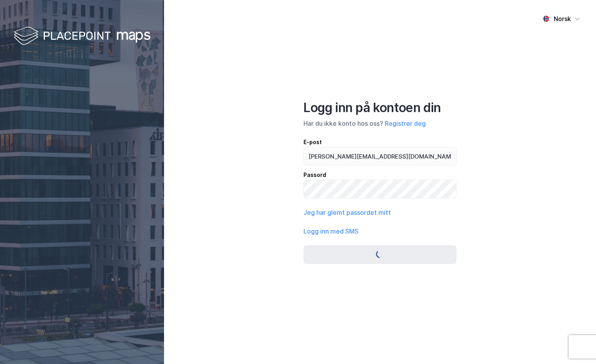 The height and width of the screenshot is (364, 596). What do you see at coordinates (82, 37) in the screenshot?
I see `img: logo-white.f07954bde2210d2a523dddb988cd2aa7.svg` at bounding box center [82, 37].